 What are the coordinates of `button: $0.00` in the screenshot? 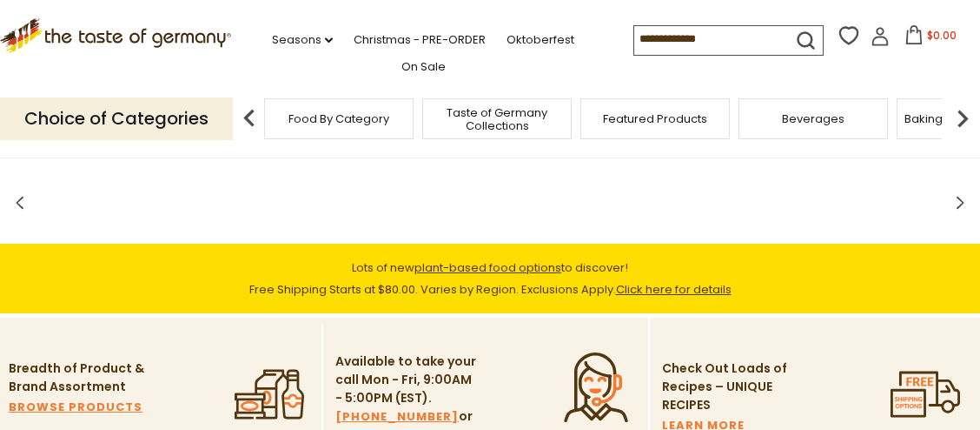 It's located at (930, 38).